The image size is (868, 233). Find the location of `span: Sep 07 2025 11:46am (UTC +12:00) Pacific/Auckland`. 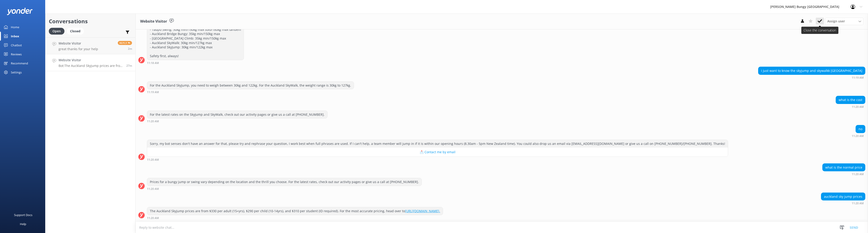

span: Sep 07 2025 11:46am (UTC +12:00) Pacific/Auckland is located at coordinates (130, 49).